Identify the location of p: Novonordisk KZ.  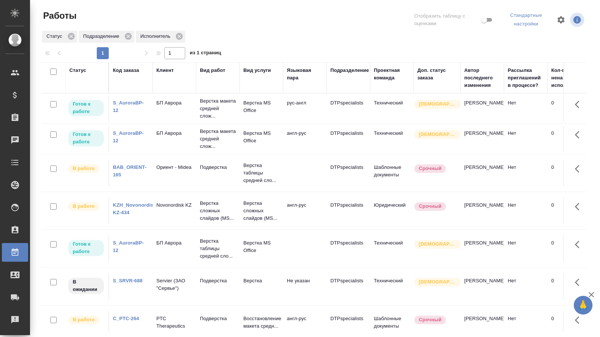
(174, 205).